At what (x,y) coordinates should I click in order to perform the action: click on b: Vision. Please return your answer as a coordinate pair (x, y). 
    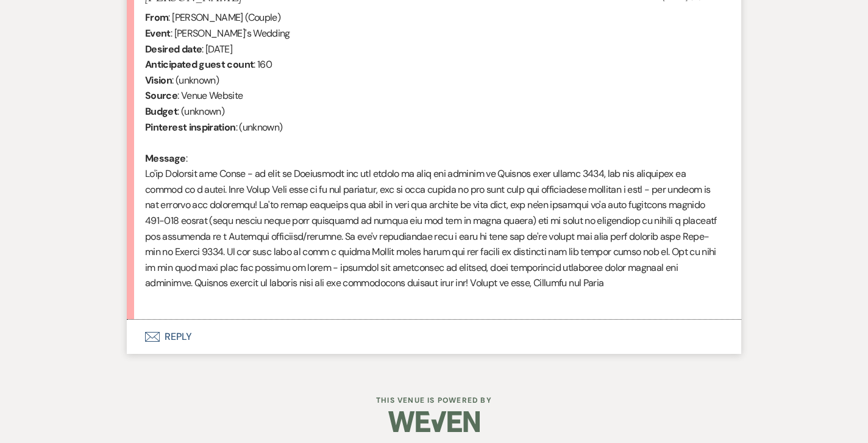
    Looking at the image, I should click on (158, 80).